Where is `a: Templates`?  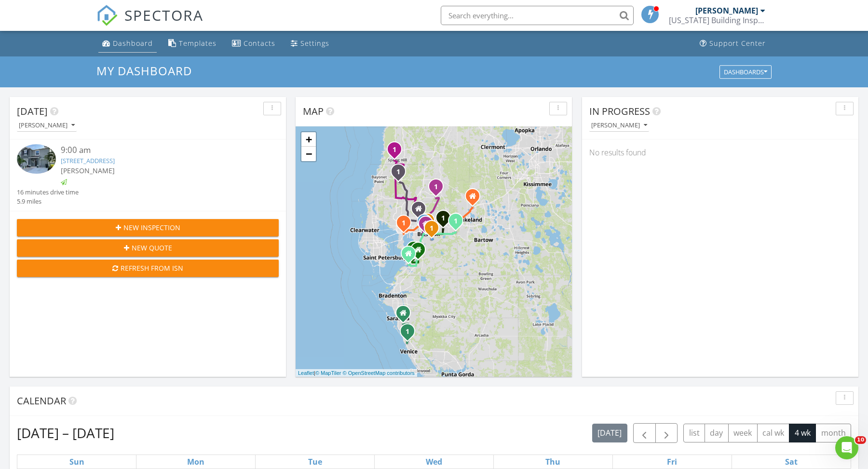 a: Templates is located at coordinates (193, 43).